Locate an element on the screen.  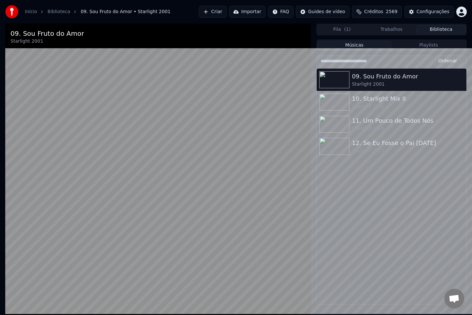
button: Trabalhos is located at coordinates (392, 30).